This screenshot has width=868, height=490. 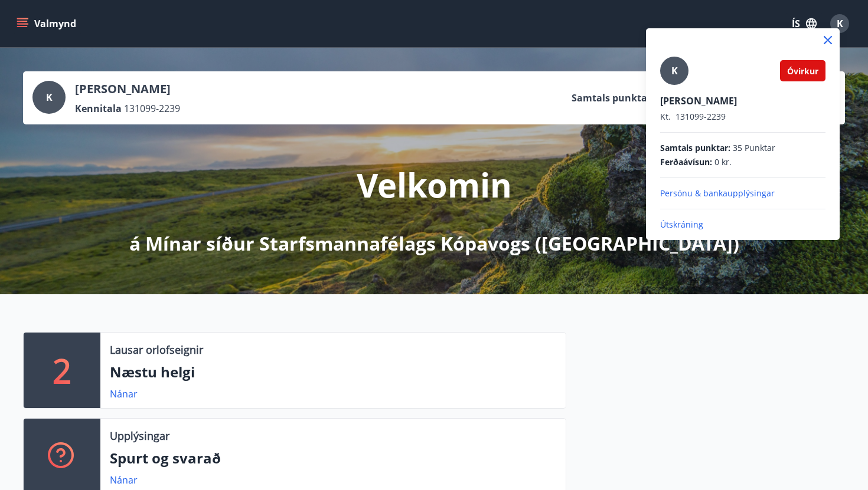 What do you see at coordinates (686, 162) in the screenshot?
I see `span: Ferðaávísun :` at bounding box center [686, 162].